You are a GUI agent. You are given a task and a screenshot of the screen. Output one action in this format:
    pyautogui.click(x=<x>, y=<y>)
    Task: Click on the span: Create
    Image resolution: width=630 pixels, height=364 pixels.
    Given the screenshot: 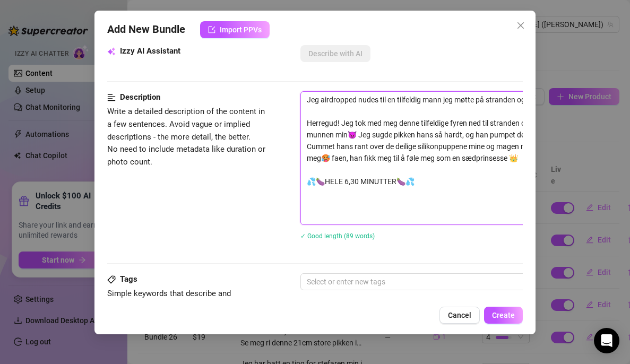 What is the action you would take?
    pyautogui.click(x=503, y=315)
    